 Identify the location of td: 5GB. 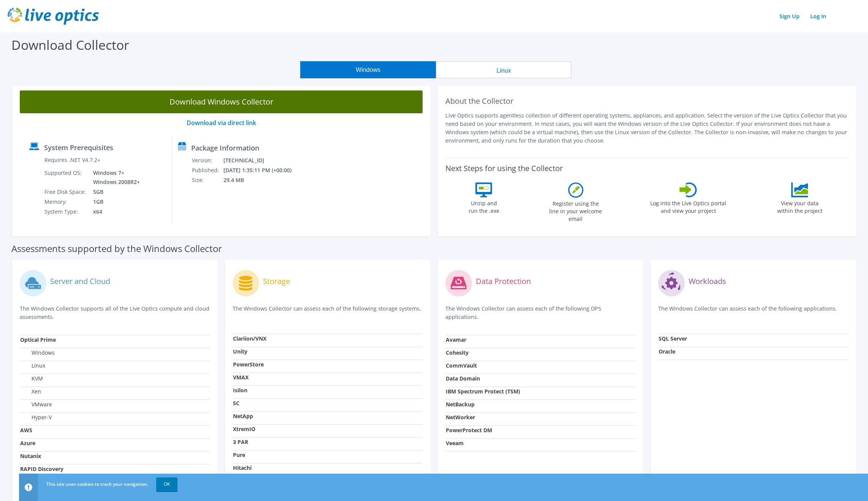
(115, 192).